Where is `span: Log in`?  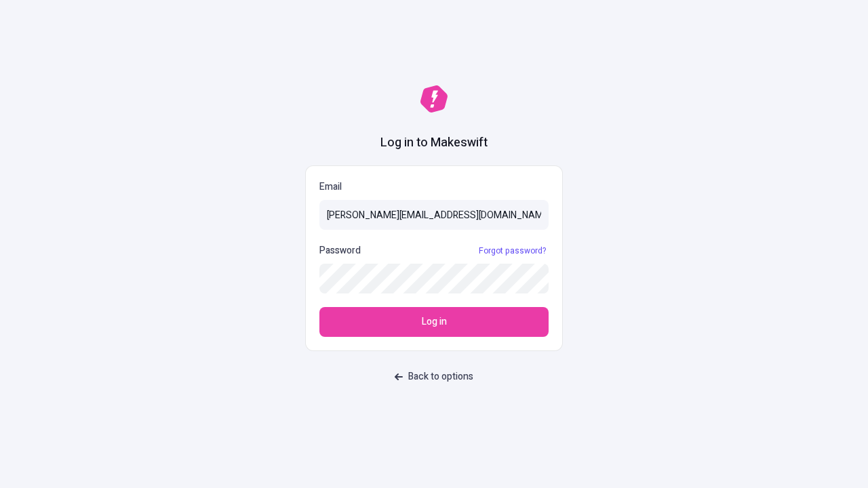
span: Log in is located at coordinates (434, 322).